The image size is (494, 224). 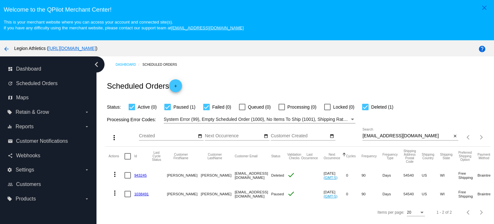 What do you see at coordinates (234, 136) in the screenshot?
I see `input: Next Occurrence` at bounding box center [234, 136].